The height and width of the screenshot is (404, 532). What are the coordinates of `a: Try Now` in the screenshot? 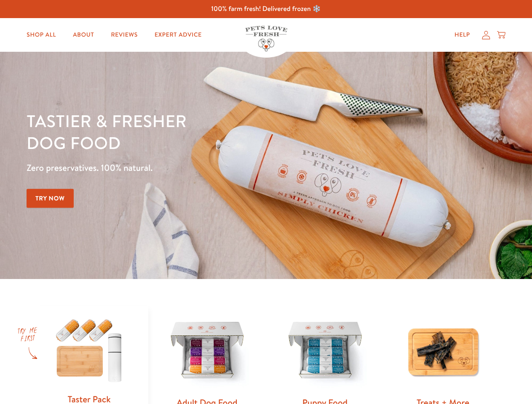 It's located at (50, 198).